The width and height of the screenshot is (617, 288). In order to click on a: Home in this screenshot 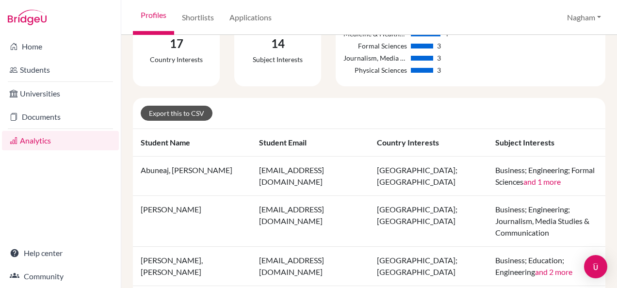, I will do `click(60, 47)`.